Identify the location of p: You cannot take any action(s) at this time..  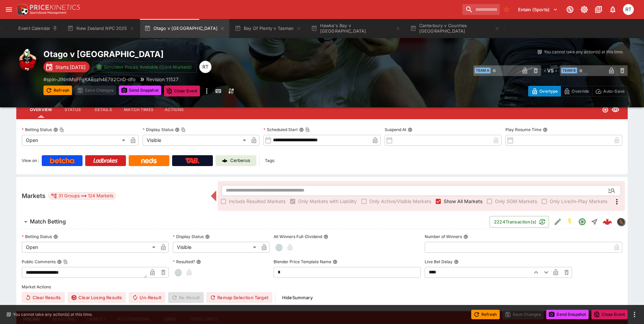
(583, 52).